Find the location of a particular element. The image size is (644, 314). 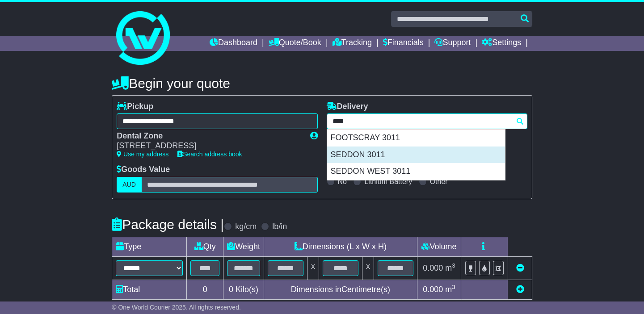

label: AUD is located at coordinates (129, 184).